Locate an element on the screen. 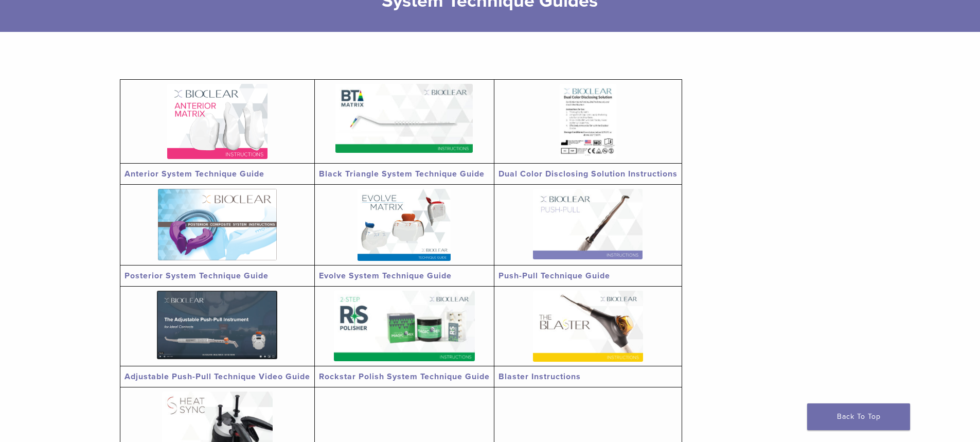 The width and height of the screenshot is (980, 442). a: Evolve System Technique Guide is located at coordinates (386, 276).